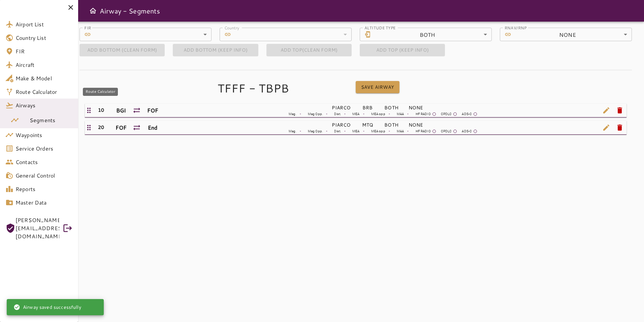  What do you see at coordinates (44, 24) in the screenshot?
I see `span: Airport List` at bounding box center [44, 24].